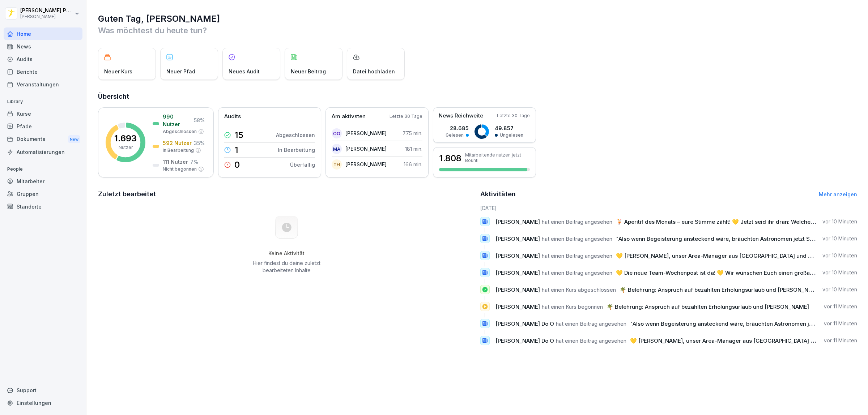 The height and width of the screenshot is (415, 868). I want to click on a: Home, so click(43, 33).